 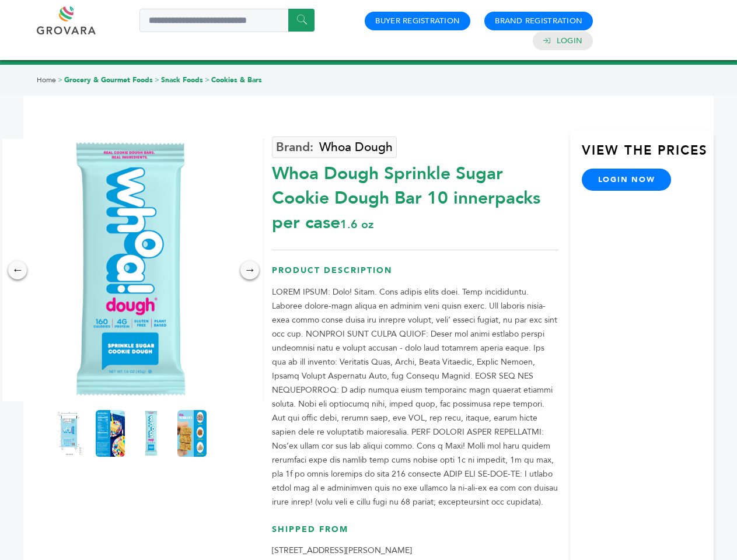 What do you see at coordinates (182, 80) in the screenshot?
I see `a: Snack Foods` at bounding box center [182, 80].